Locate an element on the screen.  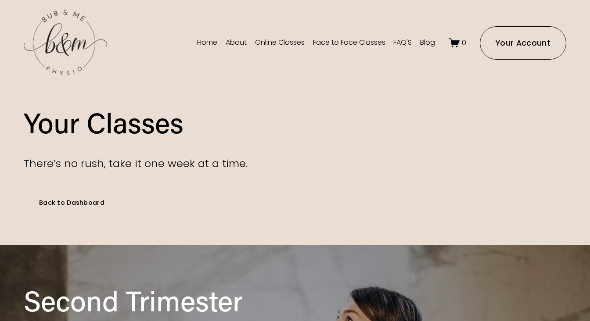
a: FAQ'S is located at coordinates (403, 43).